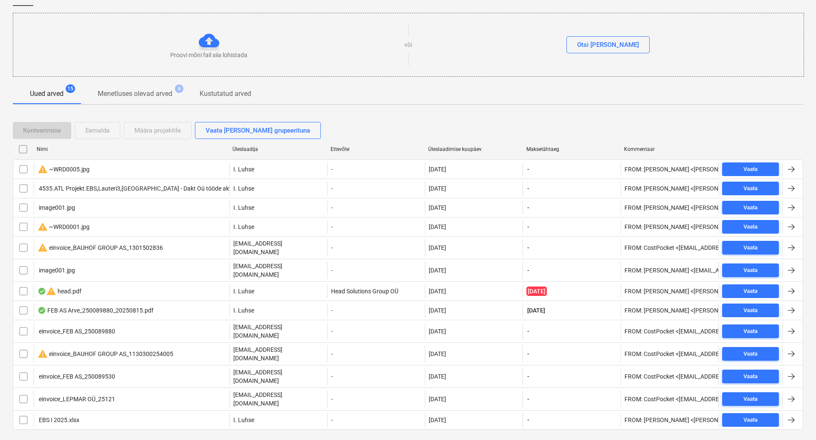 The image size is (816, 440). I want to click on div: einvoice_FEB AS_250089880, so click(76, 332).